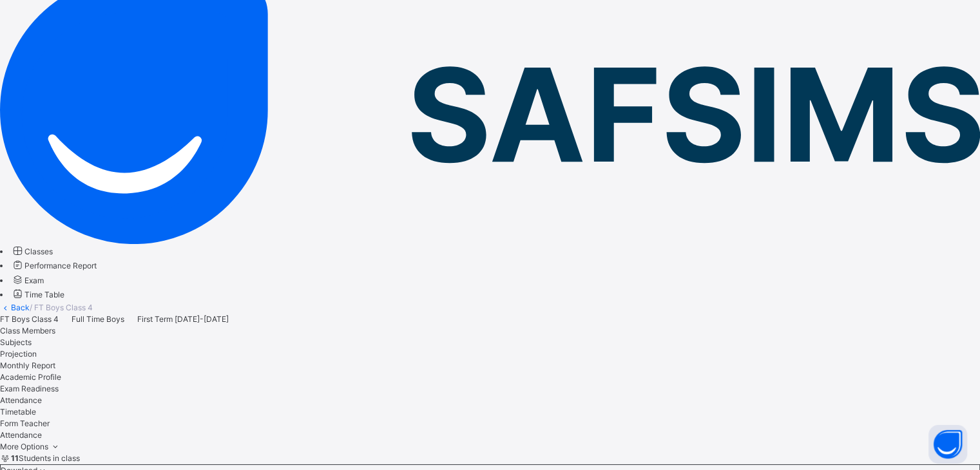  Describe the element at coordinates (31, 251) in the screenshot. I see `a: Classes` at that location.